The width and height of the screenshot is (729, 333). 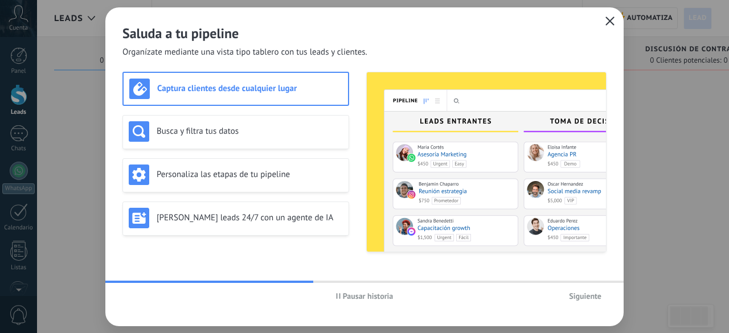 What do you see at coordinates (368, 296) in the screenshot?
I see `span: Pausar historia` at bounding box center [368, 296].